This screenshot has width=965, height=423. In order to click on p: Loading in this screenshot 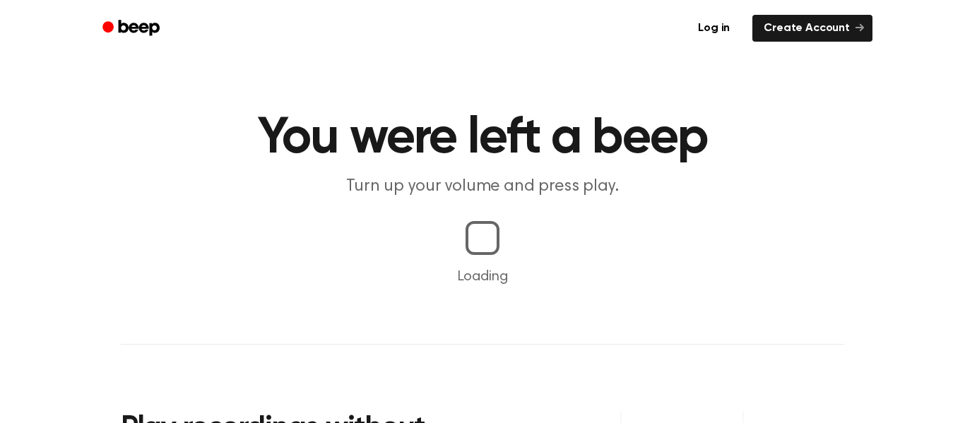, I will do `click(482, 277)`.